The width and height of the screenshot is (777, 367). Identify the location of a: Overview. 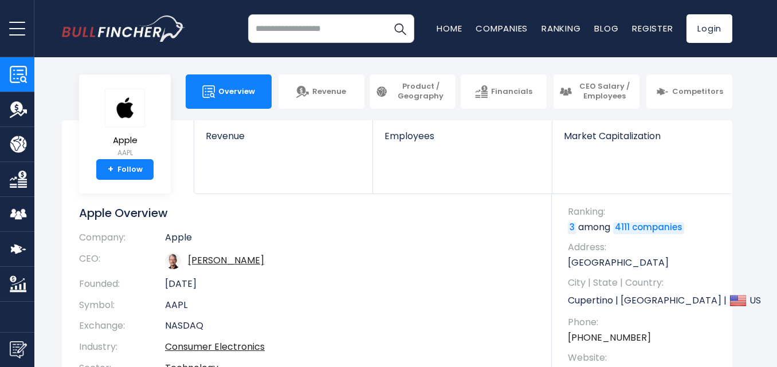
(229, 92).